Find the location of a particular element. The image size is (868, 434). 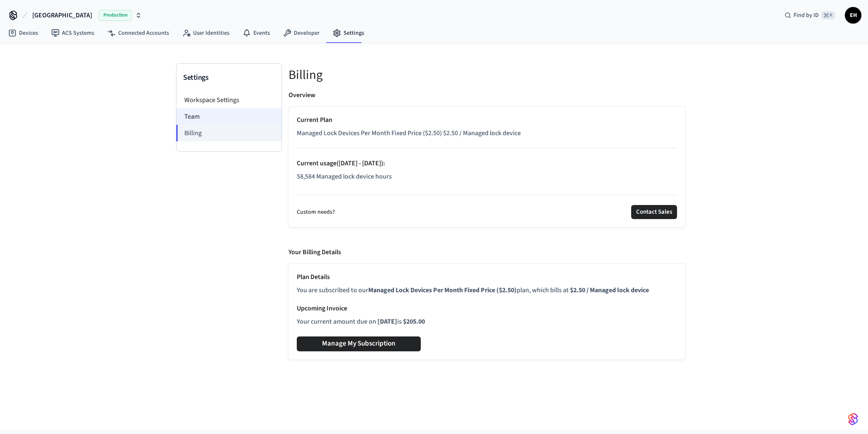

p: Upcoming Invoice is located at coordinates (487, 309).